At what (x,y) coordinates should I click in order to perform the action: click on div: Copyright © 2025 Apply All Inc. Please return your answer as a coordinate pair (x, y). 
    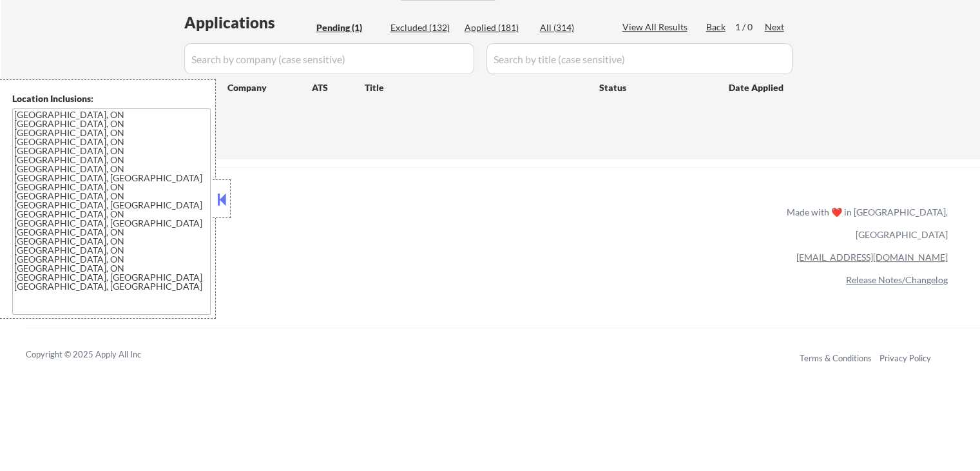
    Looking at the image, I should click on (100, 355).